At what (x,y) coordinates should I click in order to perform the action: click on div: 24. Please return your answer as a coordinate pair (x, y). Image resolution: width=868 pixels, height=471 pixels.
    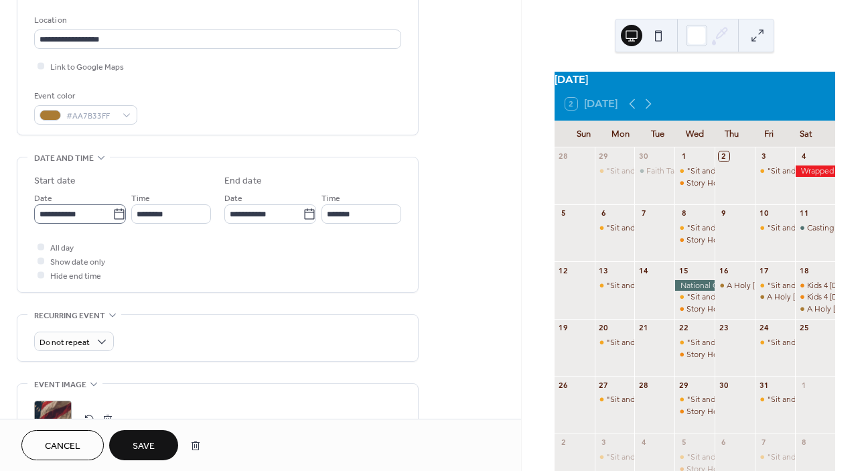
    Looking at the image, I should click on (763, 327).